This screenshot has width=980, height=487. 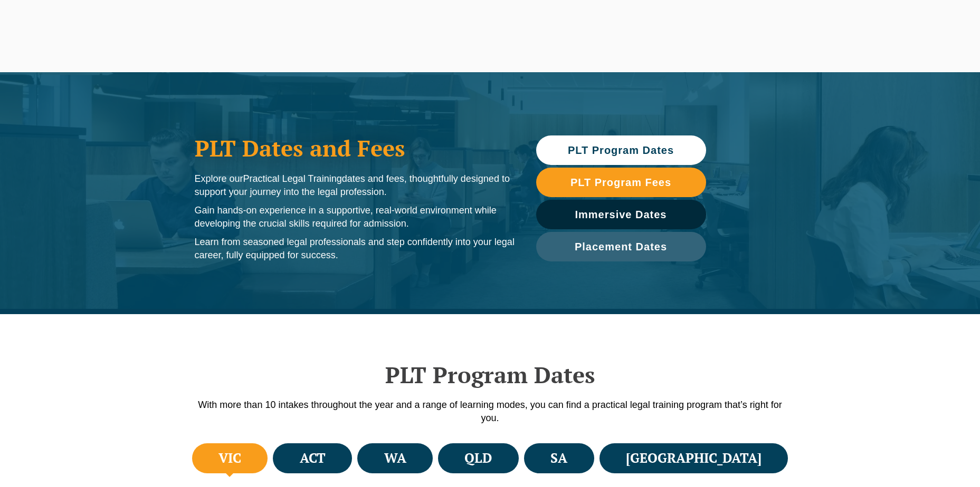 I want to click on h1: PLT Dates and Fees, so click(x=355, y=148).